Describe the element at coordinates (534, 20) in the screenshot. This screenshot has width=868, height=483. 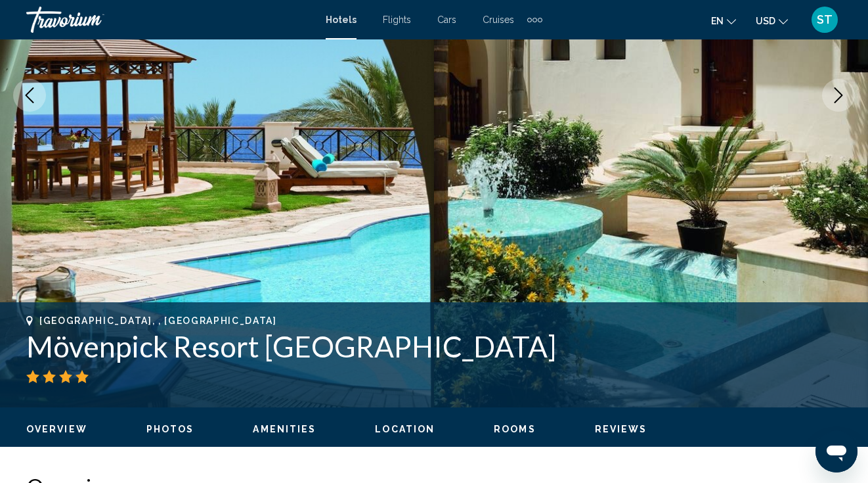
I see `button: Extra navigation items` at that location.